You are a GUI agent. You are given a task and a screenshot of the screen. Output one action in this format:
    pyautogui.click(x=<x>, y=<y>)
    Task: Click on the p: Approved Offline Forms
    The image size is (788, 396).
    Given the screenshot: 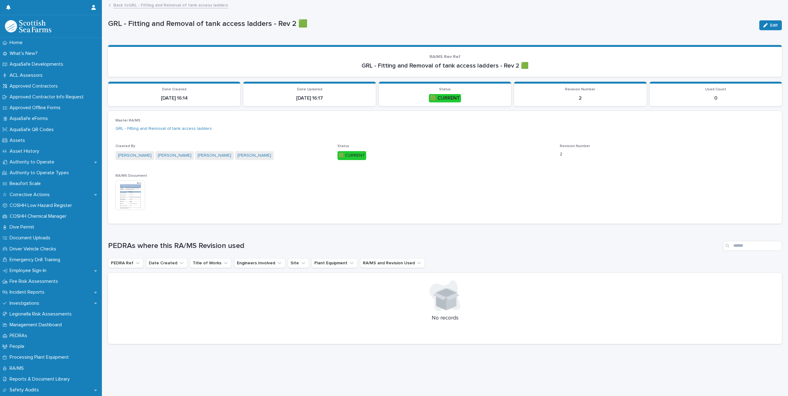 What is the action you would take?
    pyautogui.click(x=36, y=108)
    